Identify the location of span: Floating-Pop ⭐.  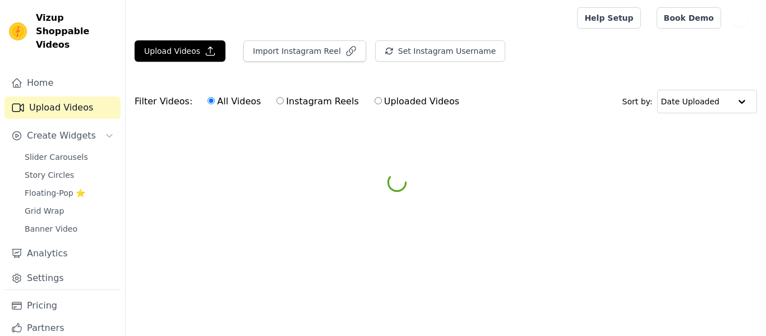
(55, 193).